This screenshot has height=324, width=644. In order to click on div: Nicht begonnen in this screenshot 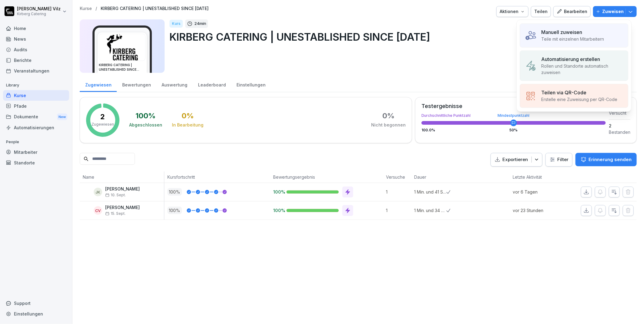, I will do `click(388, 125)`.